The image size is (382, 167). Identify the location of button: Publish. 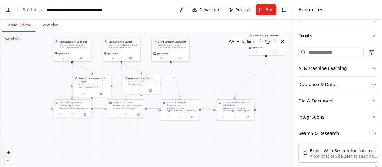
(239, 10).